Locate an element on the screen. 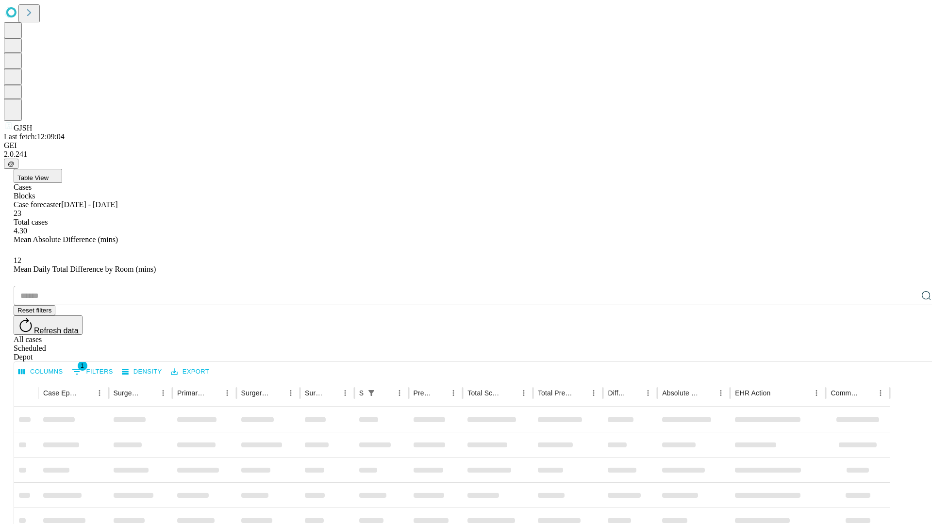 This screenshot has width=932, height=524. div: Surgeon Name is located at coordinates (128, 393).